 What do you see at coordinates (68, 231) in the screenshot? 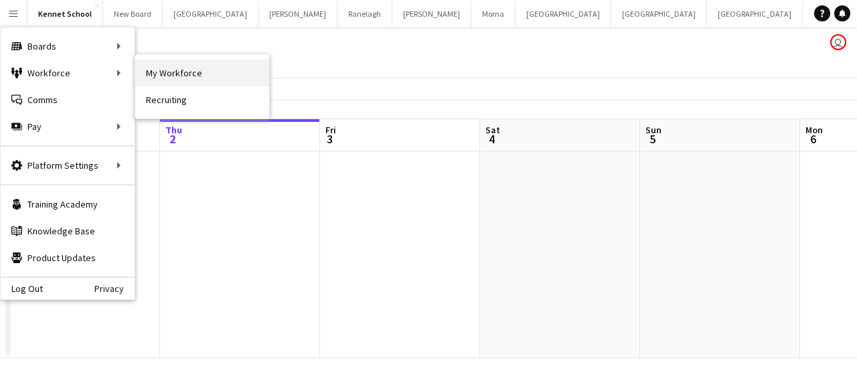
I see `a: Knowledge Base` at bounding box center [68, 231].